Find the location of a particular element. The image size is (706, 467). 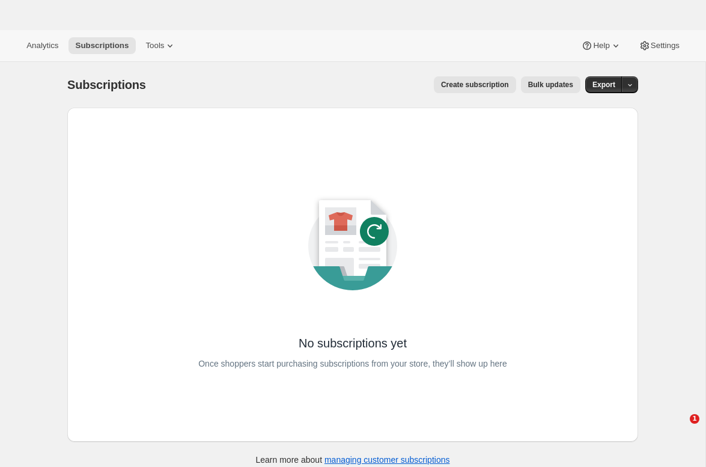

span: Tools is located at coordinates (154, 46).